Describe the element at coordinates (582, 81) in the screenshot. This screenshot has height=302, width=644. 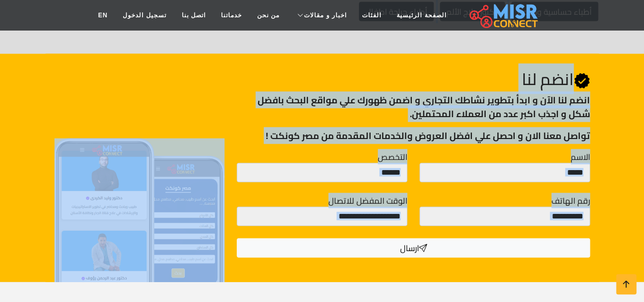
I see `svg: Verified account` at that location.